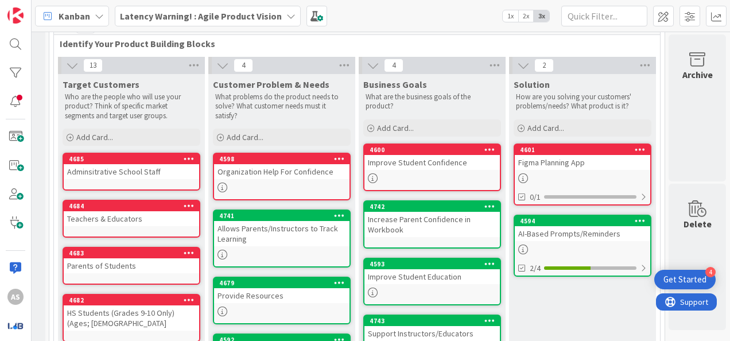 The image size is (730, 341). What do you see at coordinates (535, 197) in the screenshot?
I see `span: 0/1` at bounding box center [535, 197].